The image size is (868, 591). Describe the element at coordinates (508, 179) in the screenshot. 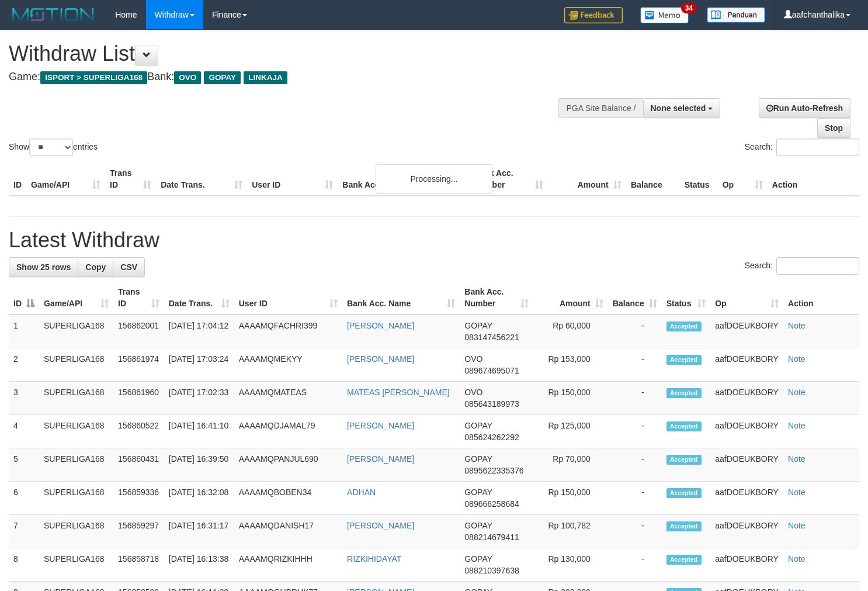

I see `th: Bank Acc. Number` at that location.